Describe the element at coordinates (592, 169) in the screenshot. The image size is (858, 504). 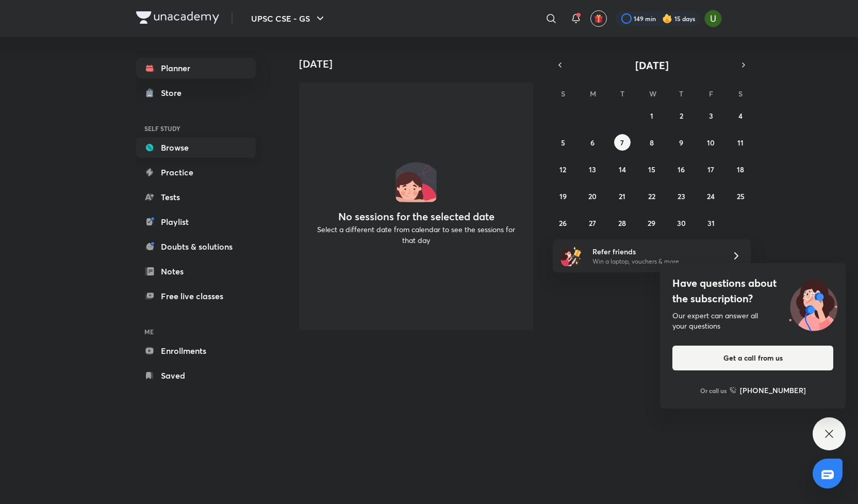
I see `abbr: October 13, 2025` at that location.